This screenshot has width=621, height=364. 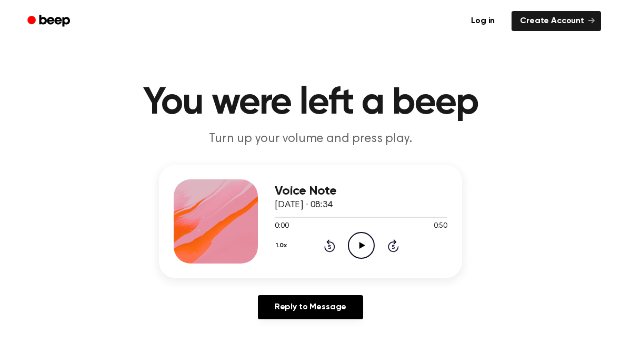 I want to click on a: Reply to Message, so click(x=310, y=307).